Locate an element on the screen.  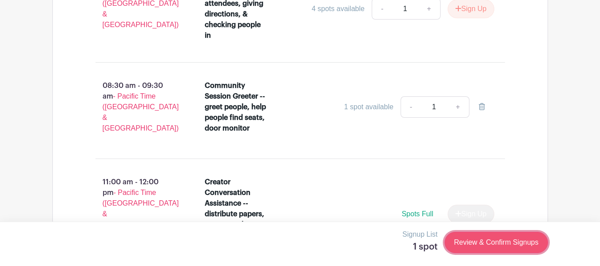
span: Spots Full is located at coordinates (417, 214).